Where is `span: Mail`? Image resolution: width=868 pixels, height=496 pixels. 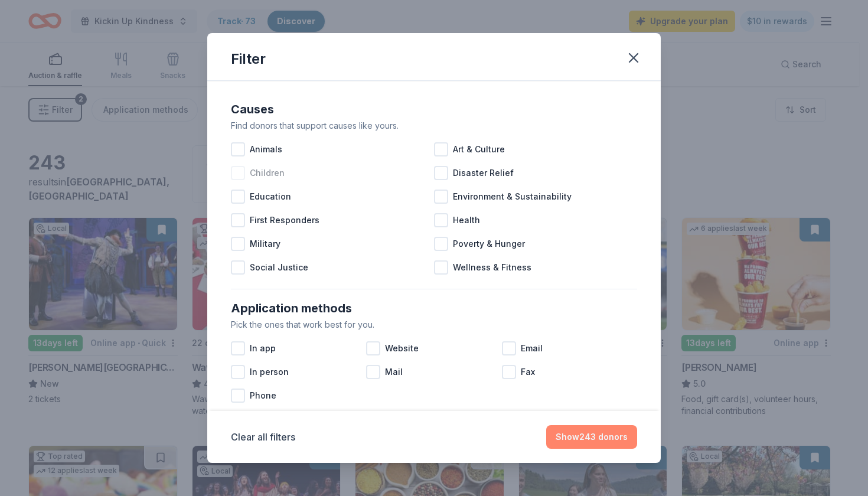 span: Mail is located at coordinates (394, 372).